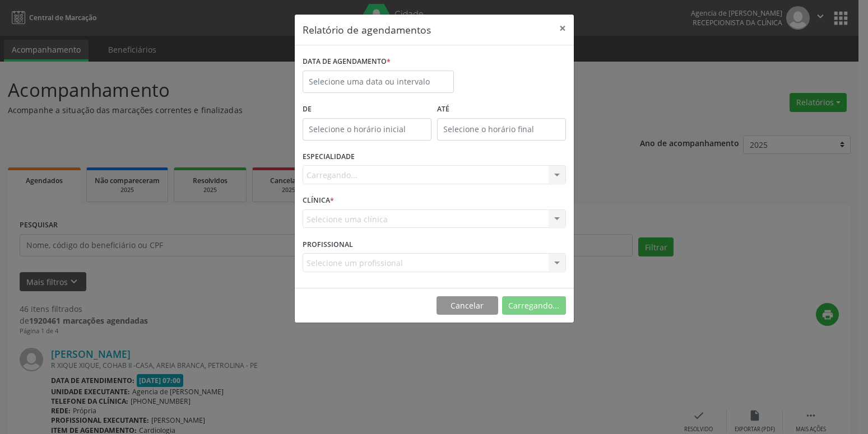 The height and width of the screenshot is (434, 868). What do you see at coordinates (467, 306) in the screenshot?
I see `button: Cancelar` at bounding box center [467, 306].